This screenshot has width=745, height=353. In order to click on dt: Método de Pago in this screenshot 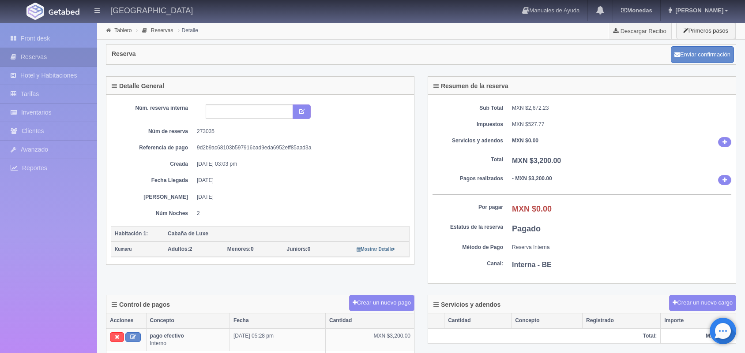, I will do `click(468, 248)`.